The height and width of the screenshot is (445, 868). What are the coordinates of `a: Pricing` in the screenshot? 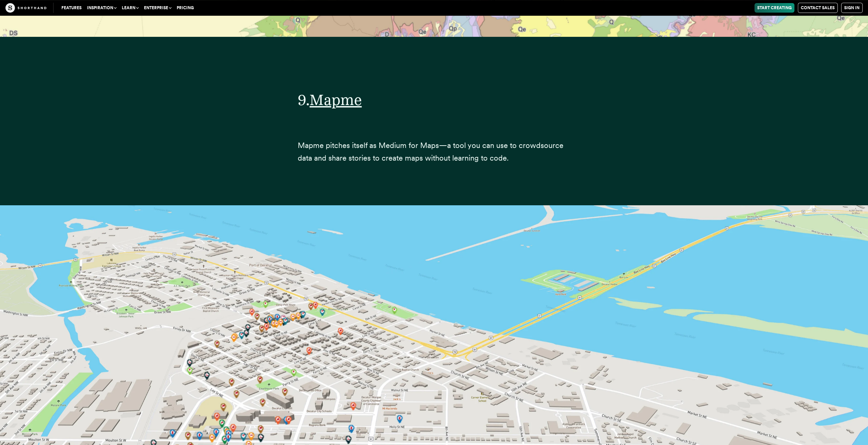 It's located at (185, 8).